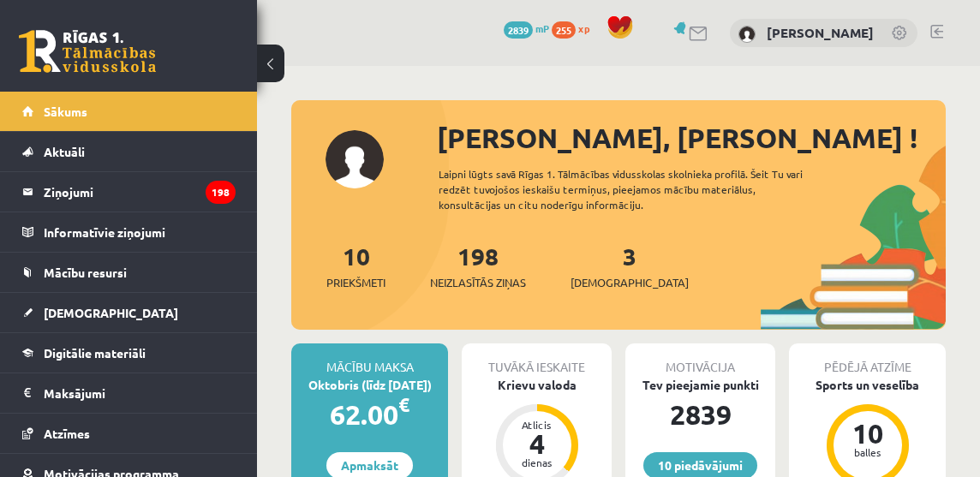  I want to click on img: Toms Kristians Eglītis, so click(747, 34).